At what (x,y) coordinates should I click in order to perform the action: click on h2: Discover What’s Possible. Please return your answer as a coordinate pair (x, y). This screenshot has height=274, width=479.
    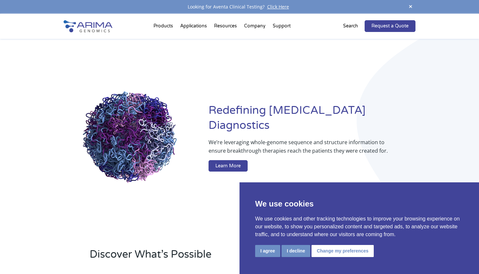
    Looking at the image, I should click on (206, 257).